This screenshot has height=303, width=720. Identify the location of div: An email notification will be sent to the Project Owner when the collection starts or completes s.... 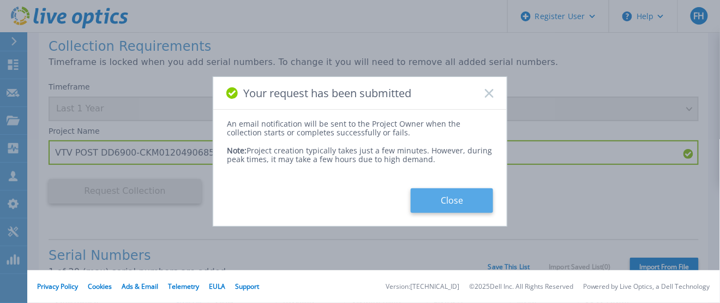
(360, 128).